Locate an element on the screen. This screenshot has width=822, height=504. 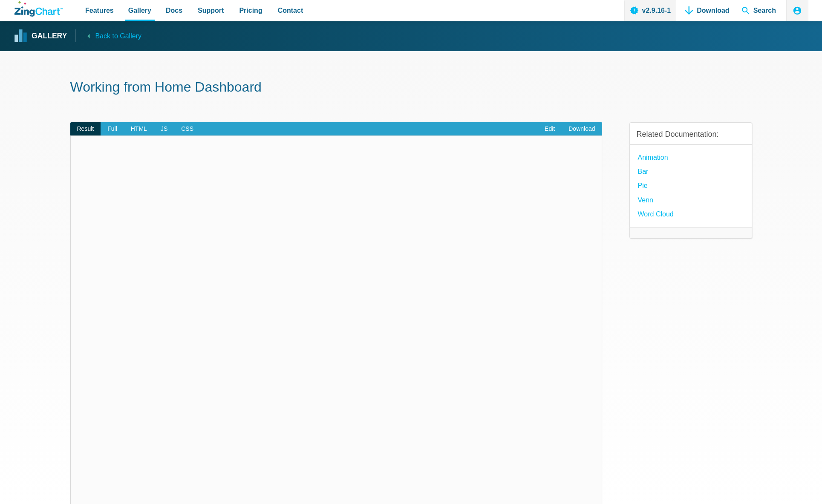
span: Contact is located at coordinates (291, 10).